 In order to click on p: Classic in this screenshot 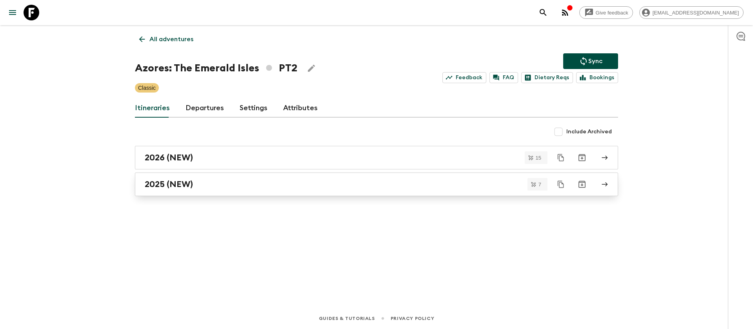, I will do `click(147, 88)`.